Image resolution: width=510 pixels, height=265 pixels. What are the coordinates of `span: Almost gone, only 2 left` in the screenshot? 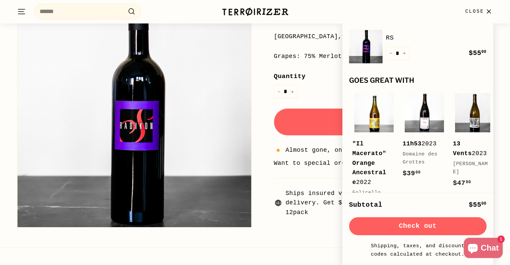 It's located at (331, 150).